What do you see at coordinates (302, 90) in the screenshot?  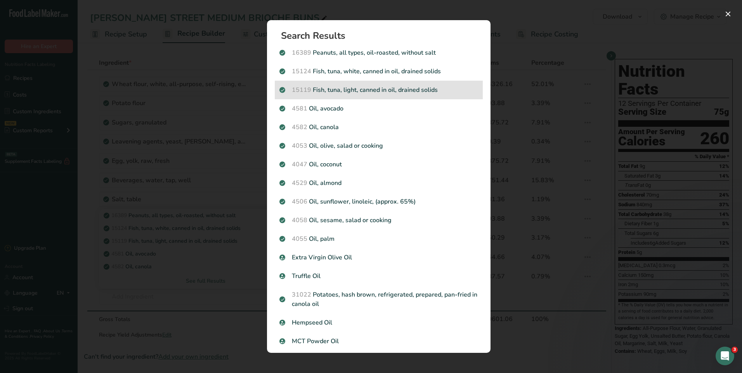 I see `span: 15119` at bounding box center [302, 90].